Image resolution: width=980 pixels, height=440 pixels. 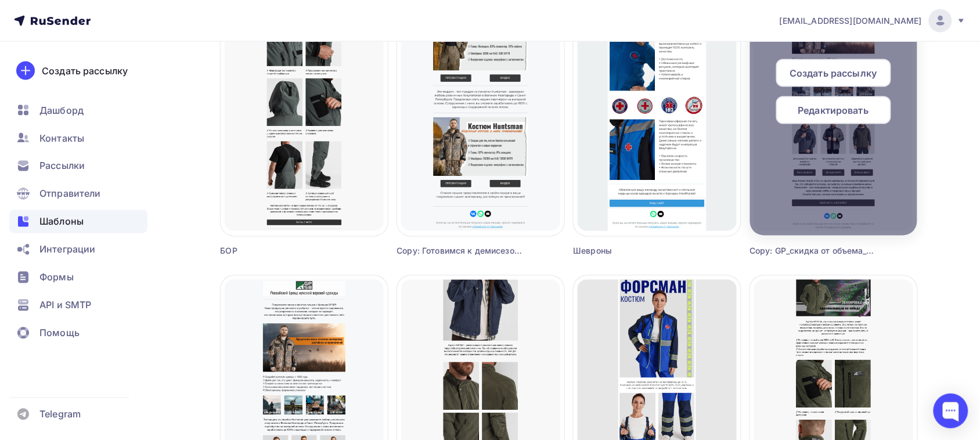 I want to click on span: Создать рассылку, so click(x=833, y=73).